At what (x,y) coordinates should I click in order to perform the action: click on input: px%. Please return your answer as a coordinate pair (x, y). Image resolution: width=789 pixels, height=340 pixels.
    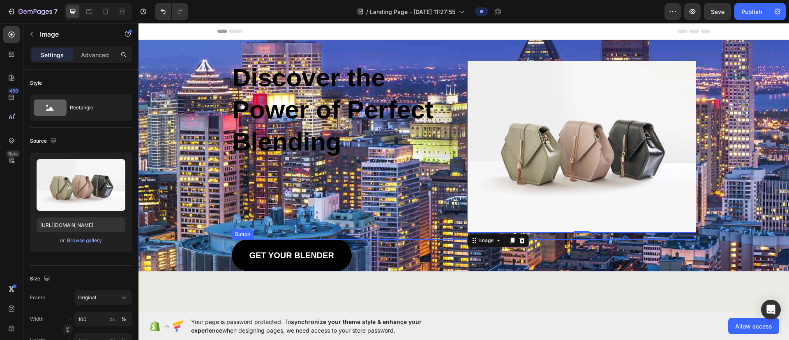
    Looking at the image, I should click on (103, 319).